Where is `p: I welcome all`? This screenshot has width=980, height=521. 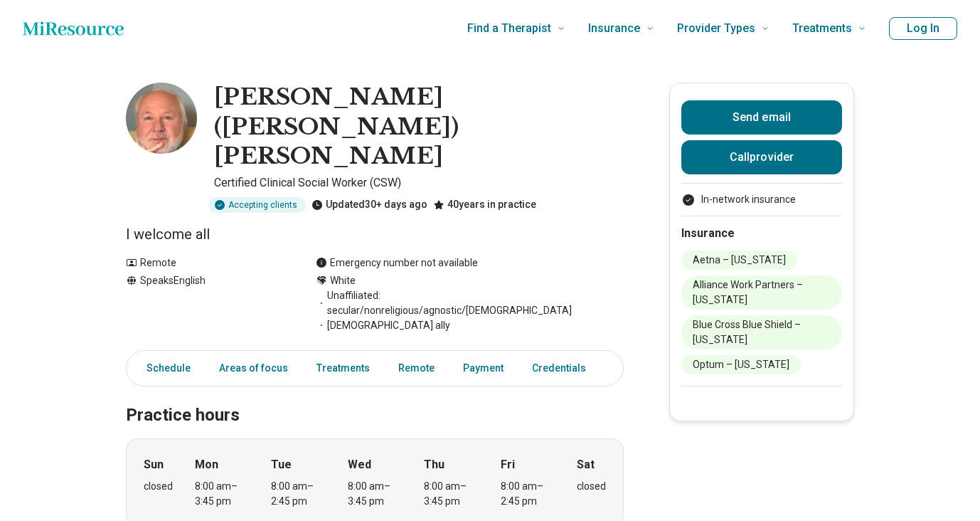 p: I welcome all is located at coordinates (375, 234).